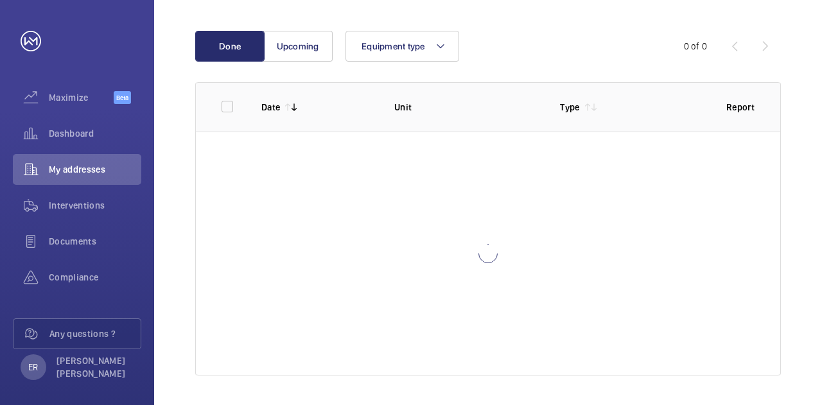 Image resolution: width=822 pixels, height=405 pixels. What do you see at coordinates (393, 46) in the screenshot?
I see `span: Equipment type` at bounding box center [393, 46].